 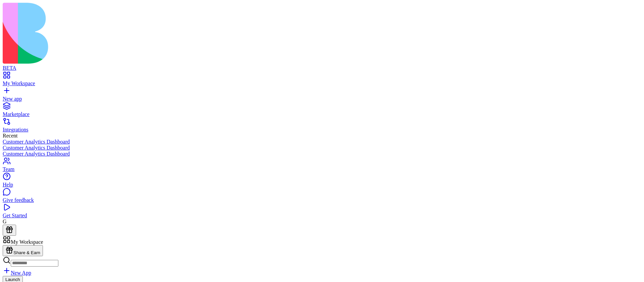 What do you see at coordinates (322, 201) in the screenshot?
I see `div: Give feedback` at bounding box center [322, 201].